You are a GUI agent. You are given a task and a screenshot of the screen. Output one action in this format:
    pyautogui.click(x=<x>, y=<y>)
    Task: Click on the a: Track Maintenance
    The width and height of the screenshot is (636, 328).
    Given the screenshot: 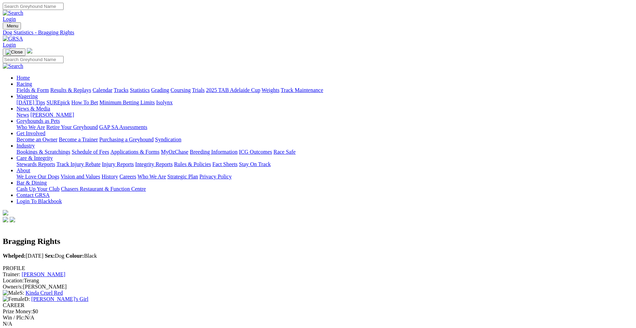 What is the action you would take?
    pyautogui.click(x=302, y=90)
    